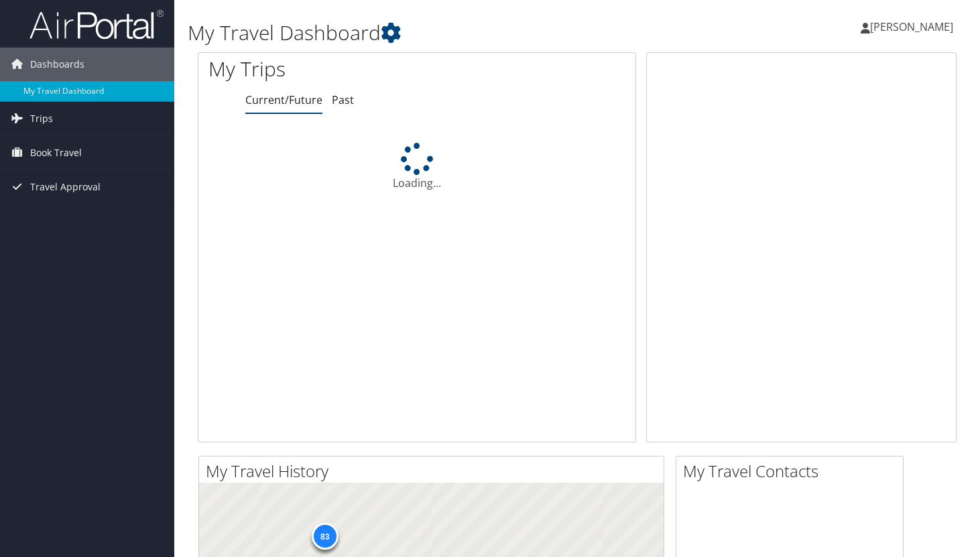 This screenshot has width=980, height=557. I want to click on div: 83, so click(324, 537).